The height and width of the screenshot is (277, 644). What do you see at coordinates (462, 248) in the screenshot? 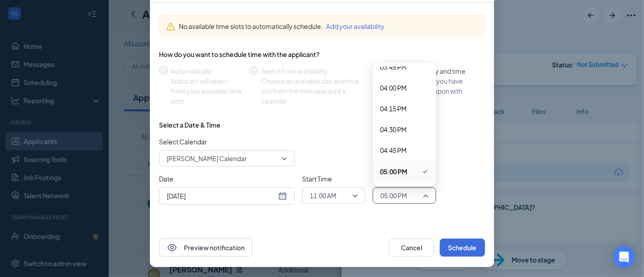
I see `button: Schedule` at bounding box center [462, 248].